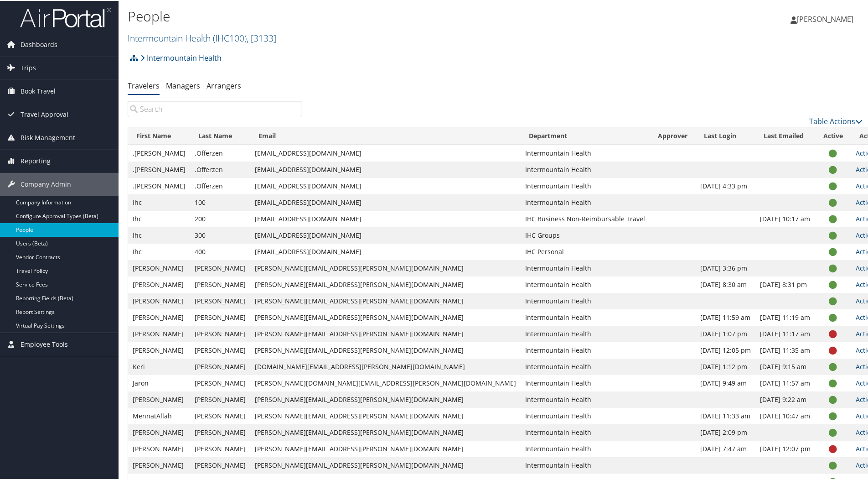 This screenshot has width=868, height=480. I want to click on td: 200, so click(220, 218).